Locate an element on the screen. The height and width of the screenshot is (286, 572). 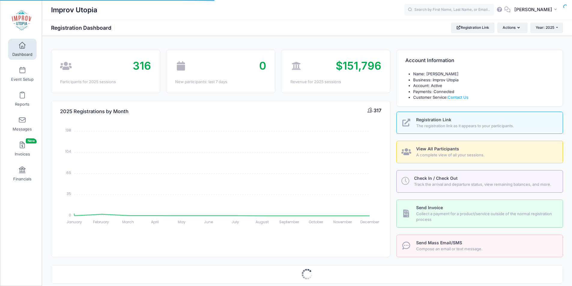
a: Messages is located at coordinates (22, 124).